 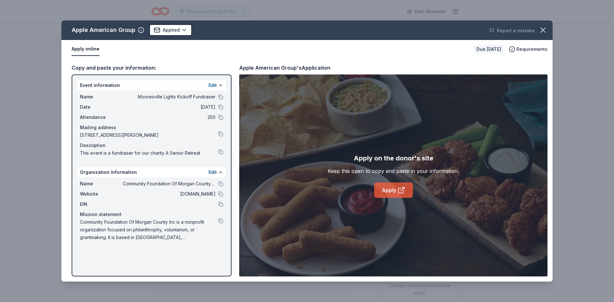 I want to click on button: Apply online, so click(x=85, y=49).